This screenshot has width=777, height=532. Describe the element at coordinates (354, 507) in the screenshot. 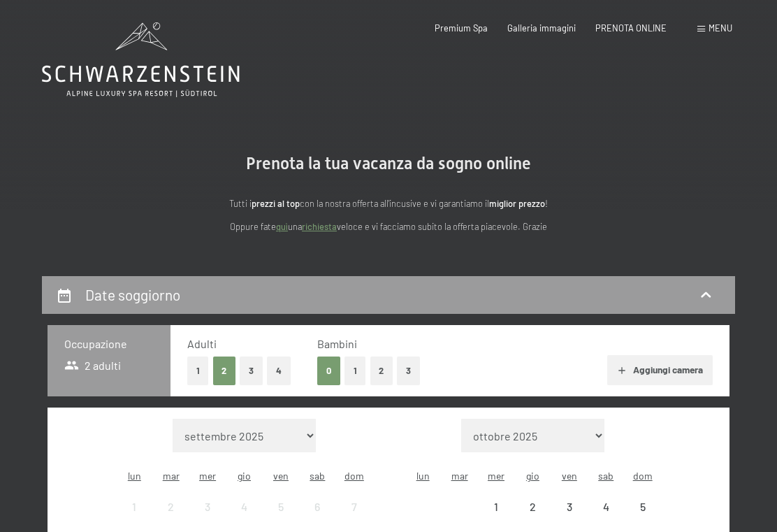

I see `div: Sun Sep 07 2025` at that location.